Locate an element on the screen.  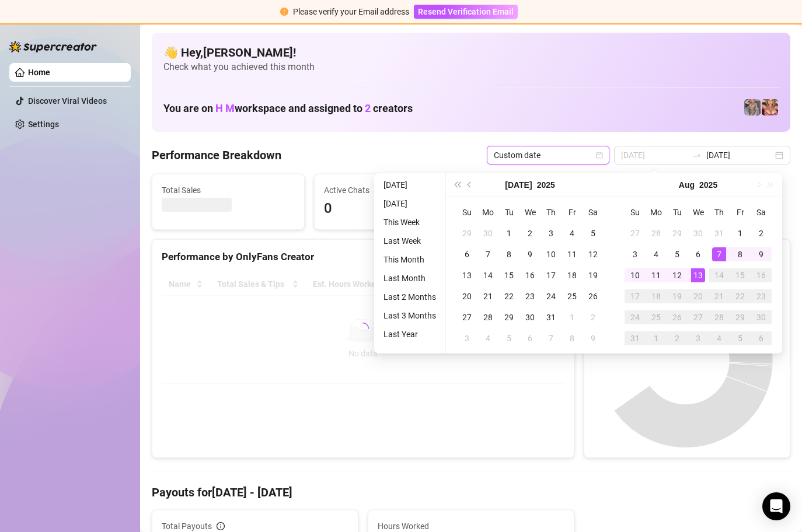
td: 2025-07-08 is located at coordinates (509, 254).